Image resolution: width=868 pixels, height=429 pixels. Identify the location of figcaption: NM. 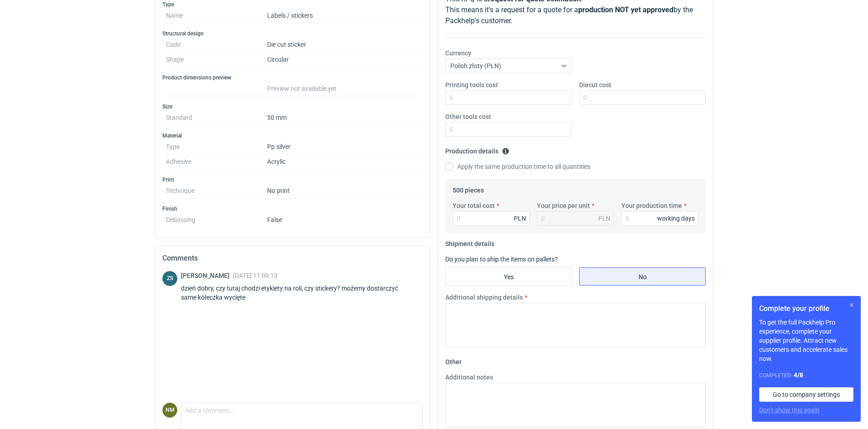
(169, 409).